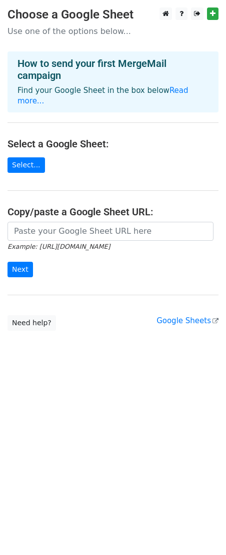 The height and width of the screenshot is (555, 226). I want to click on a: Read more..., so click(103, 95).